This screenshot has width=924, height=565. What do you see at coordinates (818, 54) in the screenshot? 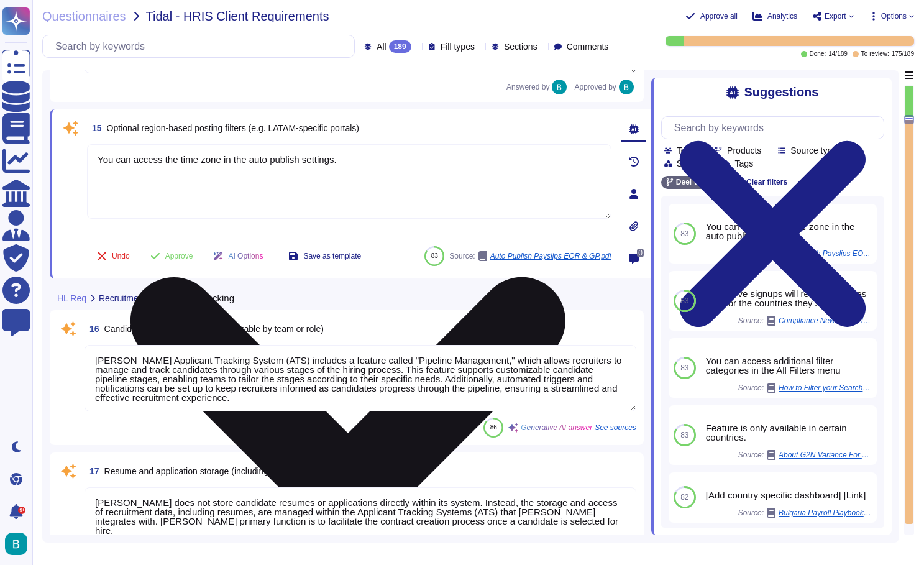
I see `span: Done:` at bounding box center [818, 54].